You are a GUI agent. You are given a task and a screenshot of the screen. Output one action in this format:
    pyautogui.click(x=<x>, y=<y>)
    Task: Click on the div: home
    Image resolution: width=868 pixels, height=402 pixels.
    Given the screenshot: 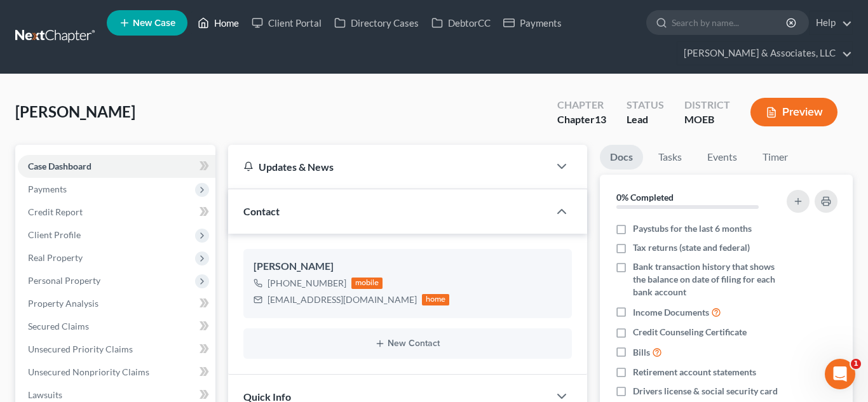 What is the action you would take?
    pyautogui.click(x=436, y=300)
    